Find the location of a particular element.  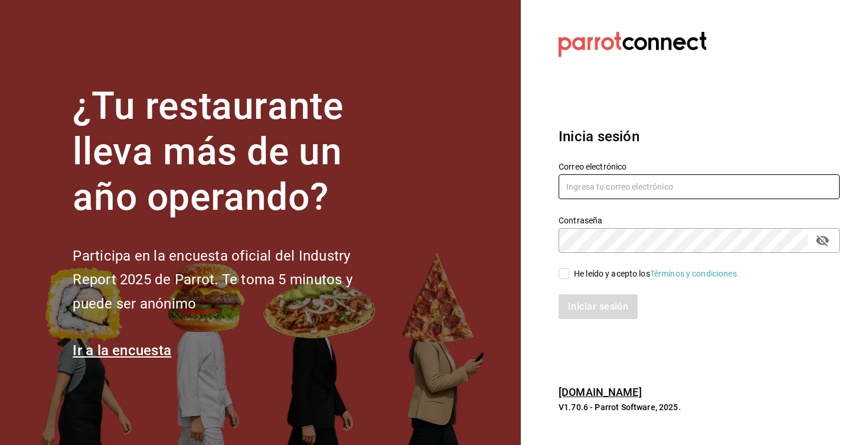

h2: Participa en la encuesta oficial del Industry Report 2025 de Parrot. Te toma 5 minutos y puede se... is located at coordinates (232, 280).